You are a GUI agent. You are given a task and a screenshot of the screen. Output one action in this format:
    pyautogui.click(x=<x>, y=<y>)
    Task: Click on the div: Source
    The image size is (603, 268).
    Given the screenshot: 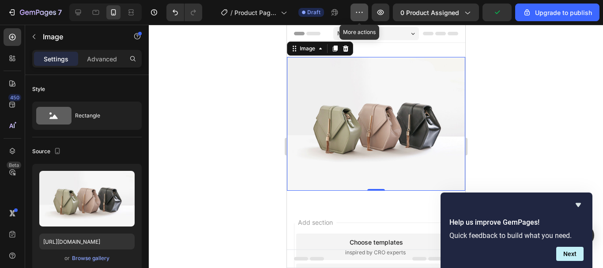 What is the action you would take?
    pyautogui.click(x=47, y=152)
    